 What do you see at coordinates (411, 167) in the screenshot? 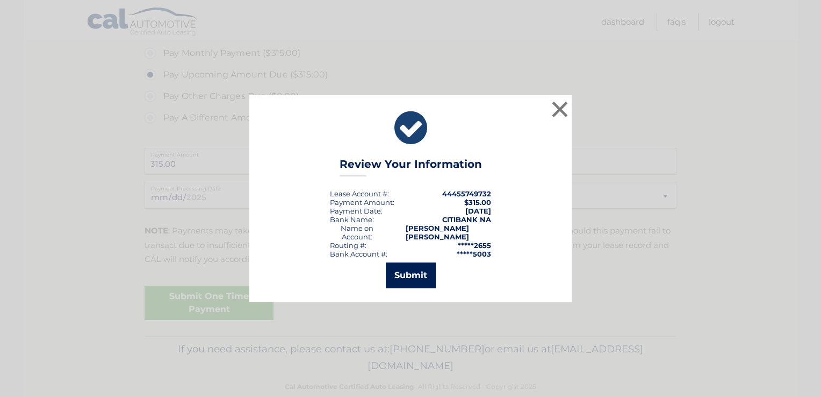
I see `h3: Review Your Information` at bounding box center [411, 167].